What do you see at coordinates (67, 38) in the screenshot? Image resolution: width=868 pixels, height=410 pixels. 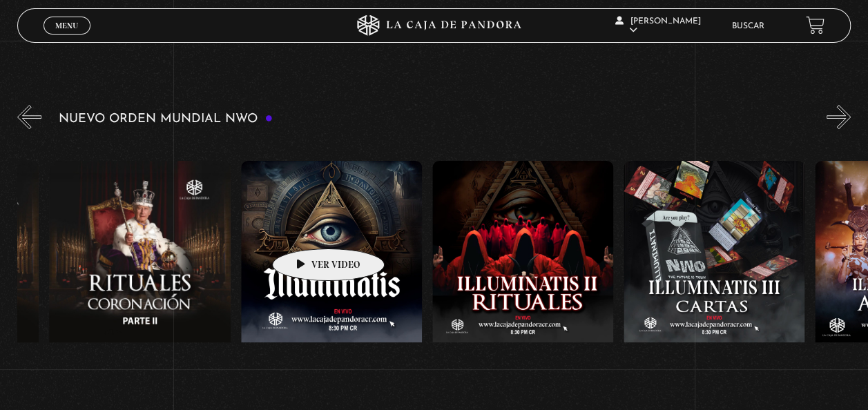 I see `span: Cerrar` at bounding box center [67, 38].